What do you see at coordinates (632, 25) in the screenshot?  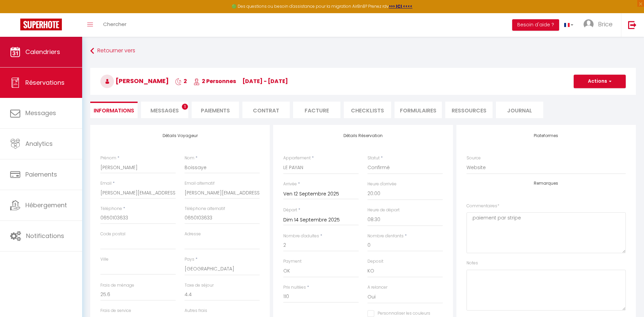 I see `img: logout` at bounding box center [632, 25].